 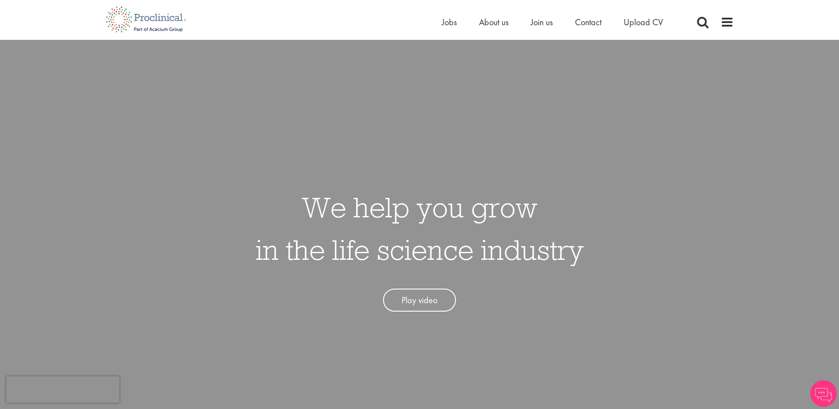 I want to click on h1: We help you grow in the life science industry, so click(x=420, y=228).